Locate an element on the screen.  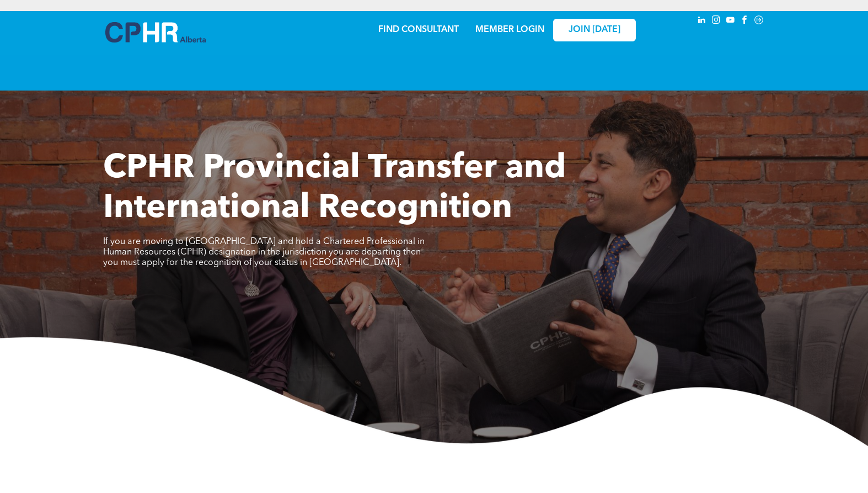
a: Social network is located at coordinates (758, 21).